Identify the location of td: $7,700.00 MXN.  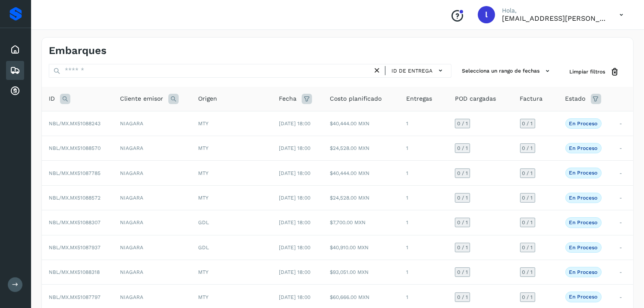
(361, 223).